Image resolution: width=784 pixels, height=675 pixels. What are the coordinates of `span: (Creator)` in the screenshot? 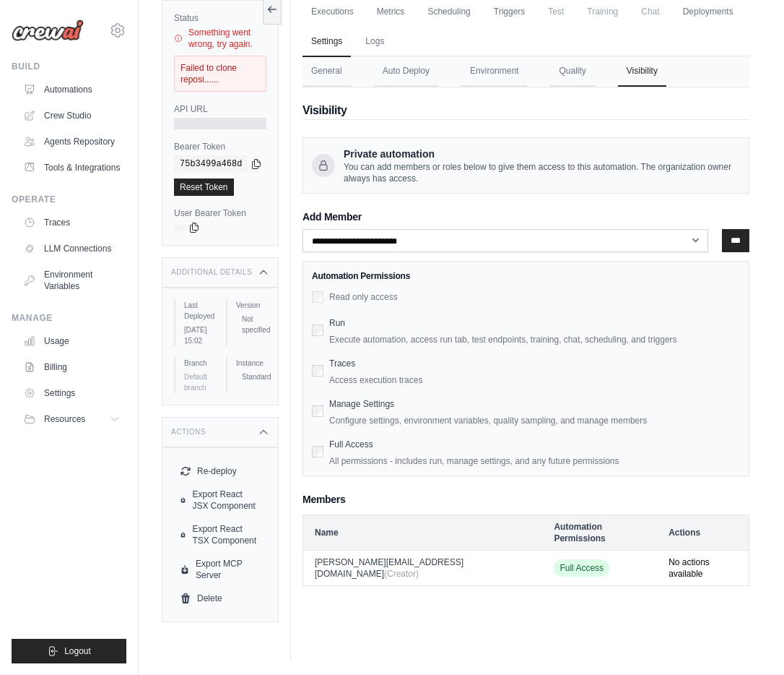 It's located at (402, 574).